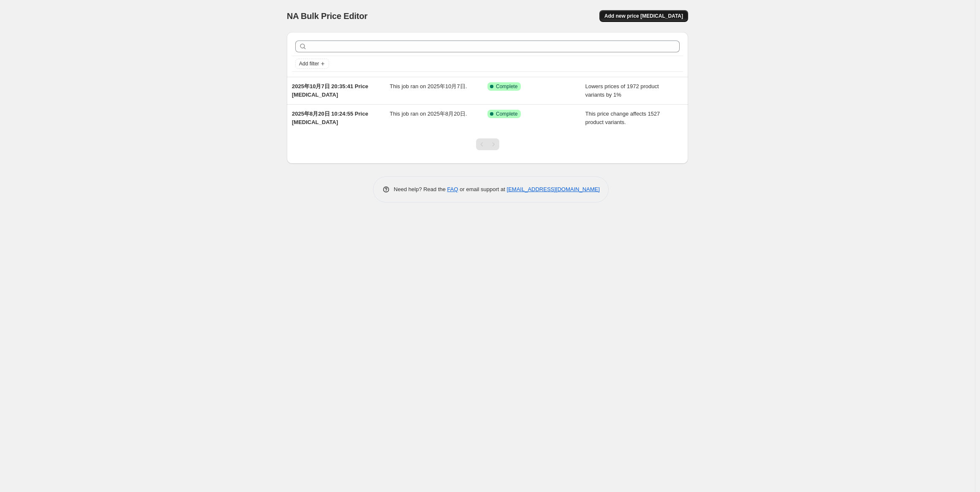  I want to click on span: Need help? Read the, so click(420, 189).